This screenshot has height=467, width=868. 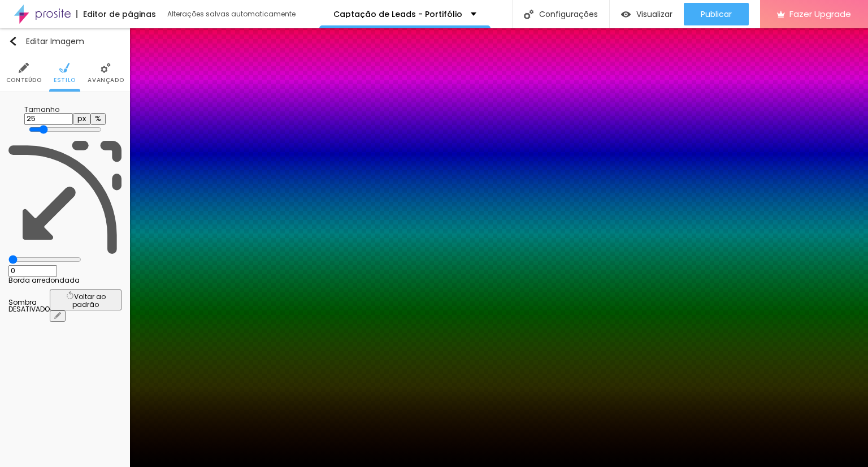 I want to click on div: Sombra, so click(x=29, y=302).